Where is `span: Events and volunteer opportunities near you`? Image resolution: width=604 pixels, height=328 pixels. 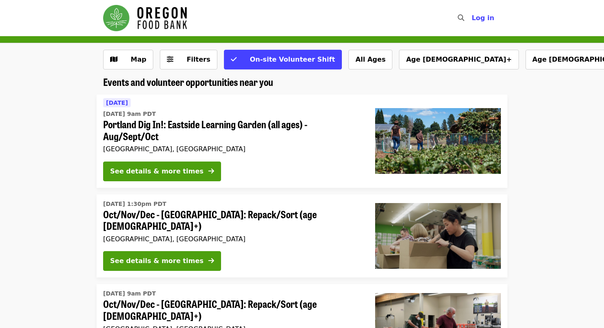
span: Events and volunteer opportunities near you is located at coordinates (188, 81).